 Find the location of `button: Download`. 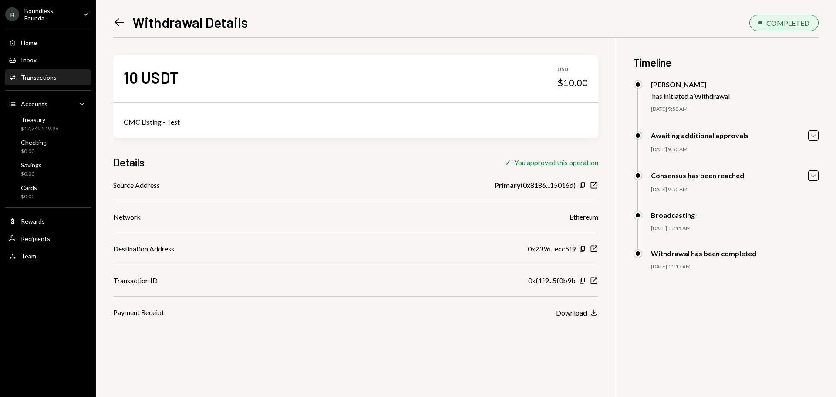

button: Download is located at coordinates (577, 313).